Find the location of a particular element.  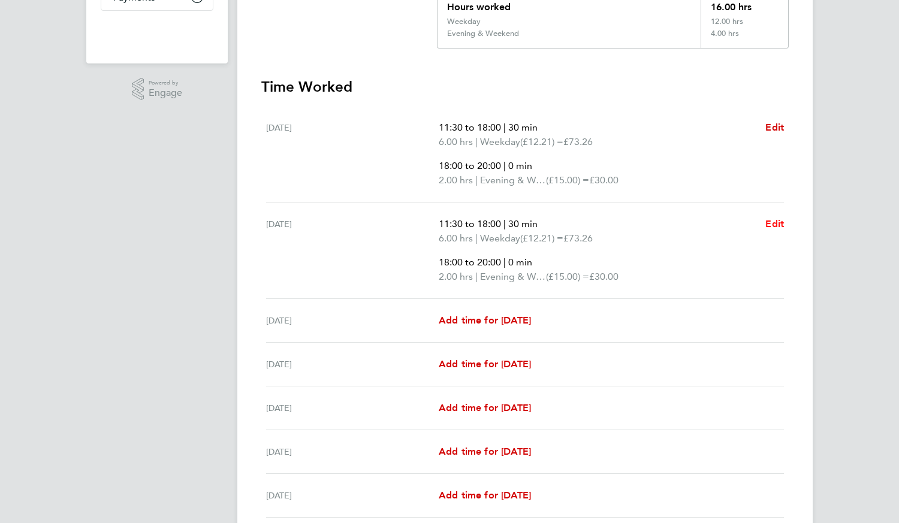

h3: Time Worked is located at coordinates (525, 87).